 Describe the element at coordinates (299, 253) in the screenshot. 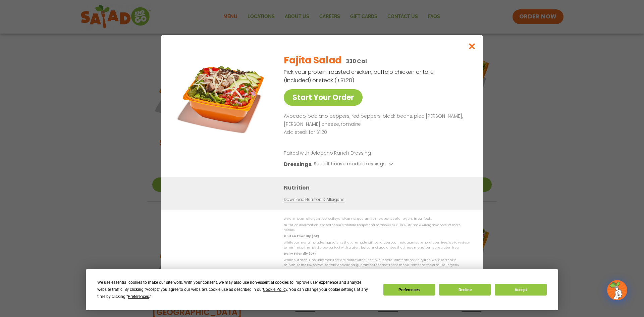

I see `strong: Dairy Friendly (DF)` at that location.